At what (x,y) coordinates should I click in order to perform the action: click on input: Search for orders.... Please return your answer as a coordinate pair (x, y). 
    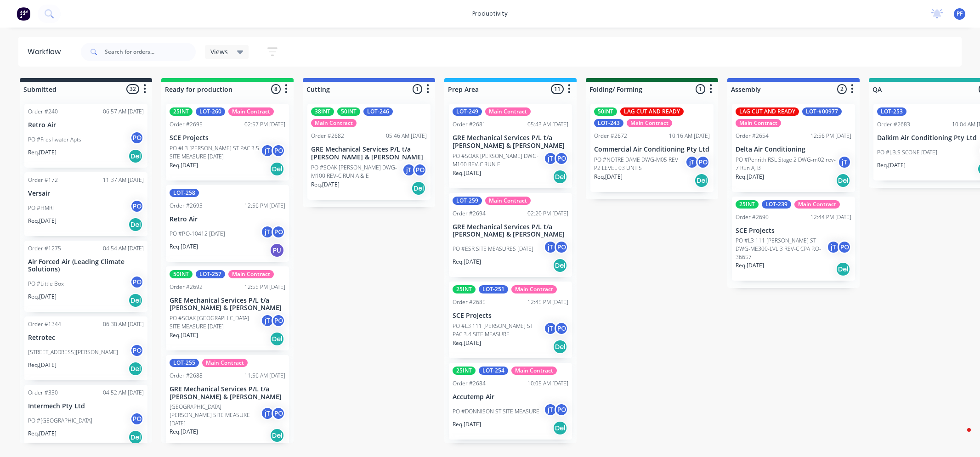
    Looking at the image, I should click on (150, 52).